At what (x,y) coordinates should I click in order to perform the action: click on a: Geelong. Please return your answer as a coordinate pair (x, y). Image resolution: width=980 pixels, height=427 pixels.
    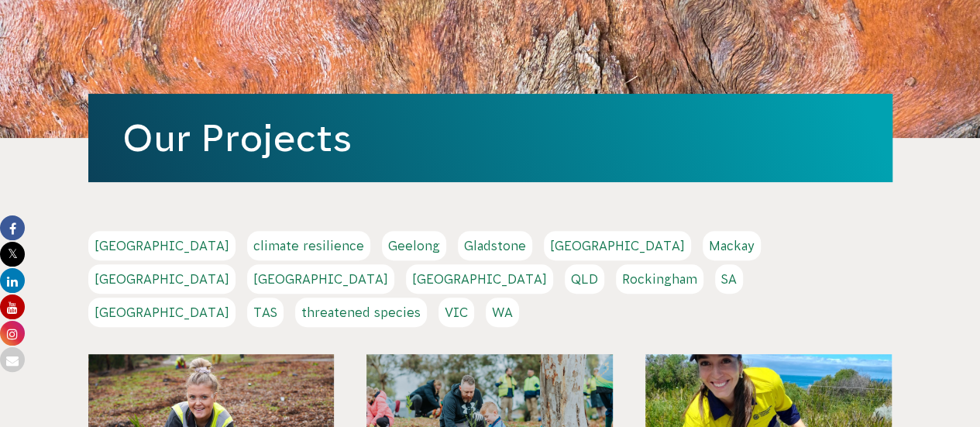
    Looking at the image, I should click on (414, 246).